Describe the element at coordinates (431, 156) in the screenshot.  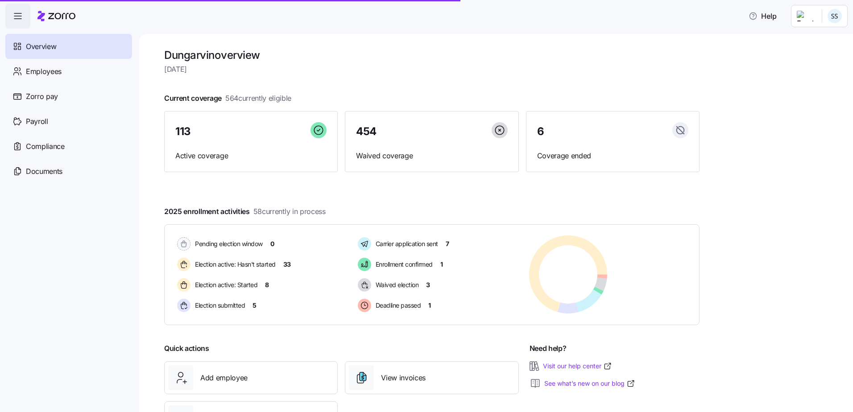
I see `span: Waived coverage` at that location.